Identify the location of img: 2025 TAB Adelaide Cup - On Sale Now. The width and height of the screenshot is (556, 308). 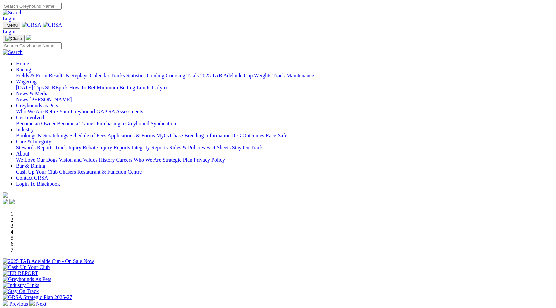
(48, 262).